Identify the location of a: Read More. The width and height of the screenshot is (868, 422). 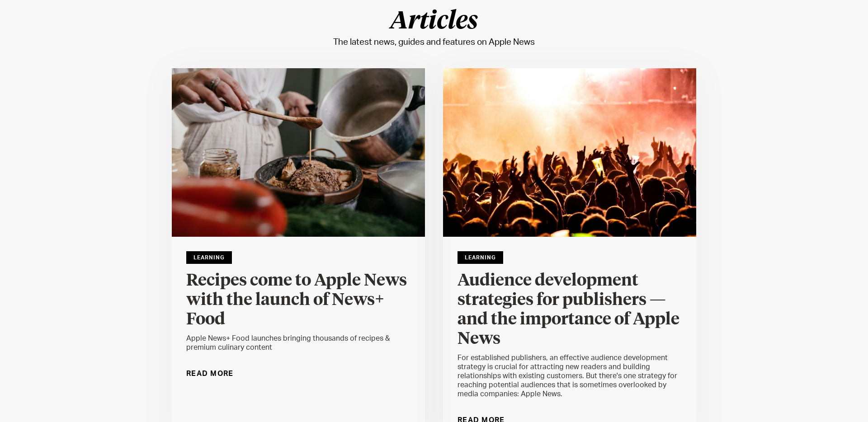
(209, 373).